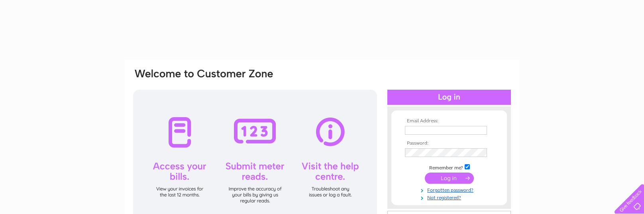 Image resolution: width=644 pixels, height=214 pixels. I want to click on a: Not registered?, so click(450, 197).